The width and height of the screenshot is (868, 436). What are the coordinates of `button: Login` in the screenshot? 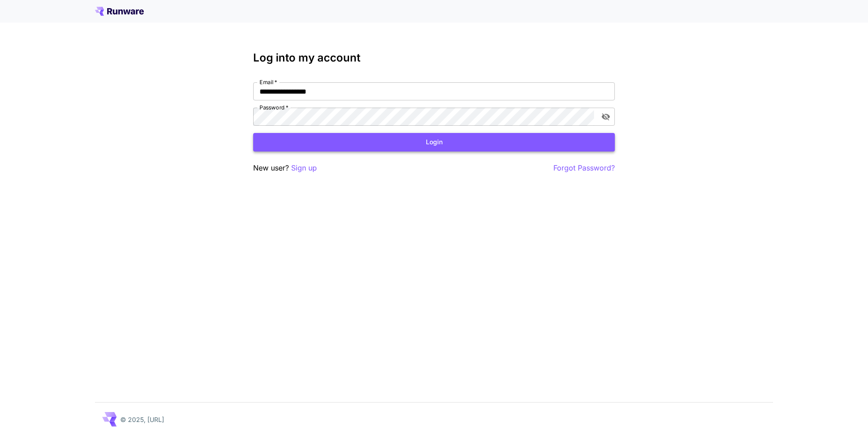 It's located at (434, 142).